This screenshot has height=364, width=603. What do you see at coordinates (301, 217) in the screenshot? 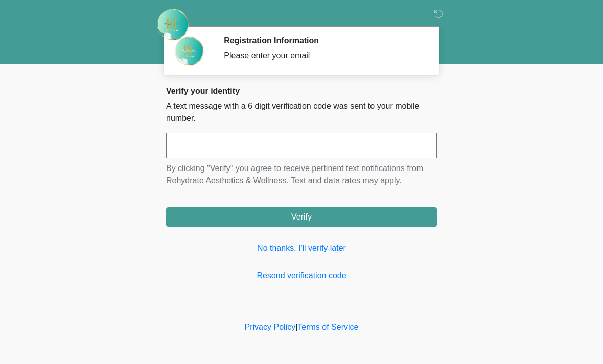
I see `button: Verify` at bounding box center [301, 217].